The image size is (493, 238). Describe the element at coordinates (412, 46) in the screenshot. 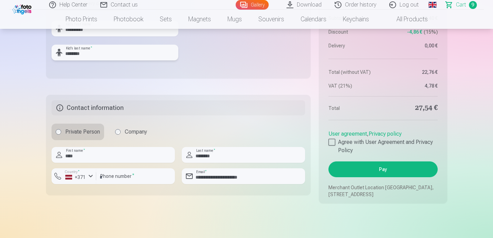

I see `dd: 0,00 €` at that location.